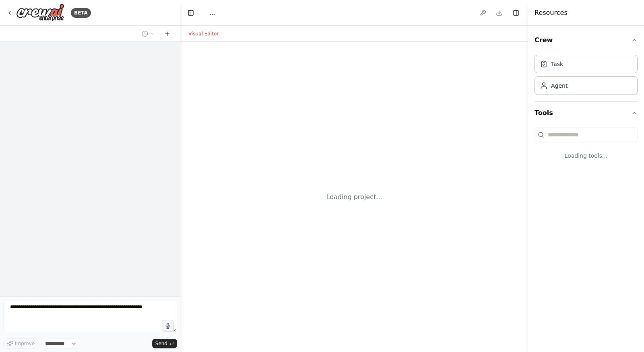 Image resolution: width=644 pixels, height=352 pixels. I want to click on div: Task, so click(557, 64).